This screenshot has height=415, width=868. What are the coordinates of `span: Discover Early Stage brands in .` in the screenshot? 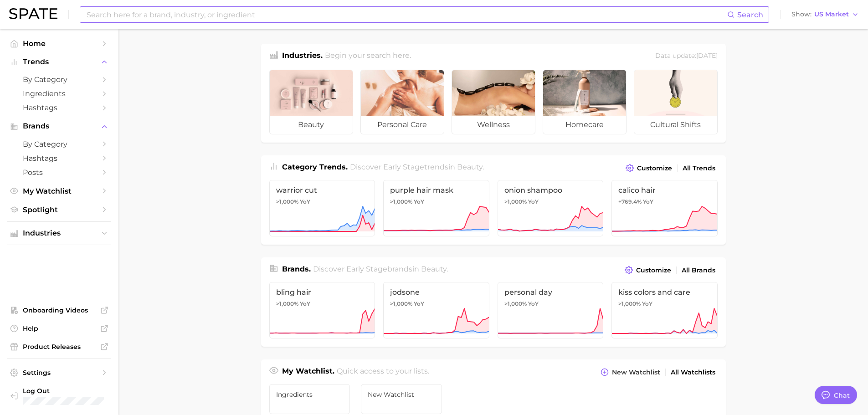 It's located at (380, 269).